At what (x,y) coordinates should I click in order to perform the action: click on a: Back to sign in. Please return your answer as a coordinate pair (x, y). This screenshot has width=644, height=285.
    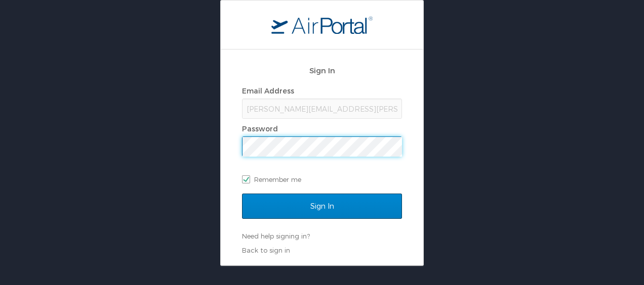
    Looking at the image, I should click on (266, 251).